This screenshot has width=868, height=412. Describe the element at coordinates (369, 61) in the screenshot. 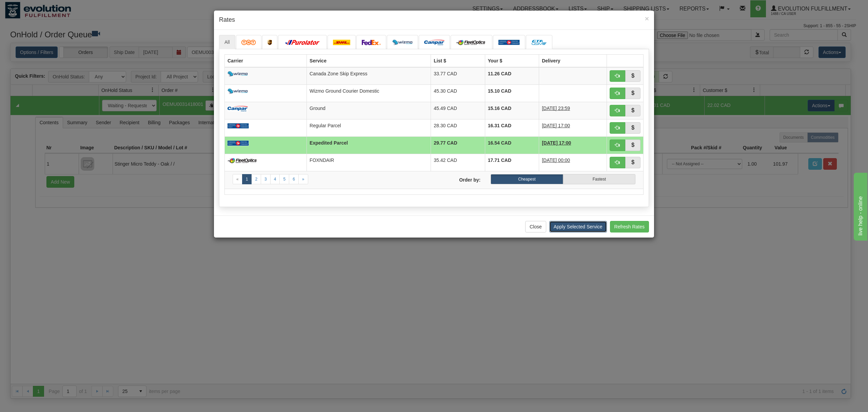

I see `th: Service` at that location.